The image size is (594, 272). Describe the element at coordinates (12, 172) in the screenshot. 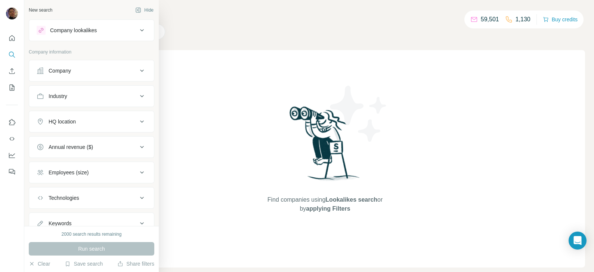

I see `button: Feedback` at that location.